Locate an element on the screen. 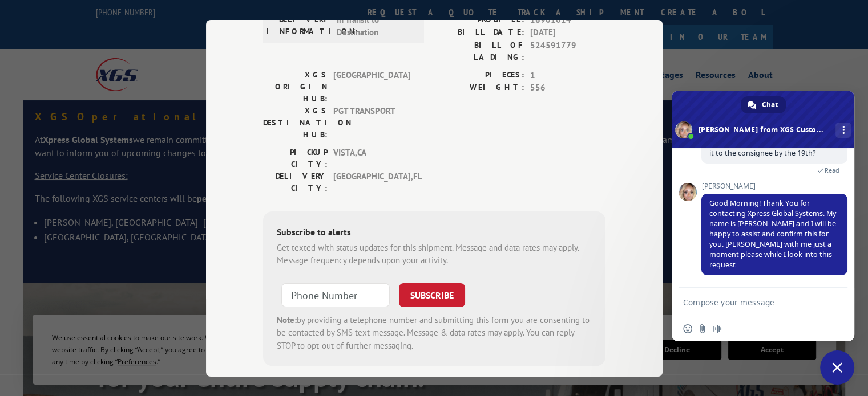 The height and width of the screenshot is (396, 868). label: DELIVERY CITY: is located at coordinates (295, 182).